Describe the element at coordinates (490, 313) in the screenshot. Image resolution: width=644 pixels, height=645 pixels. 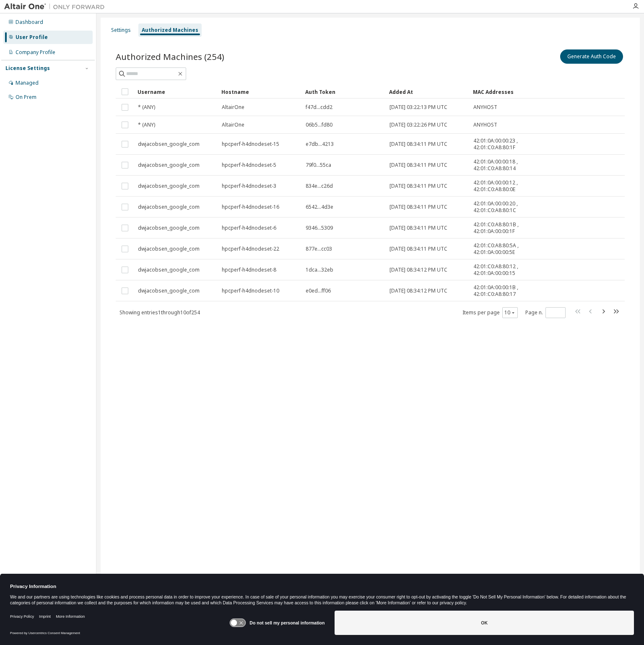
I see `span: Items per page` at that location.